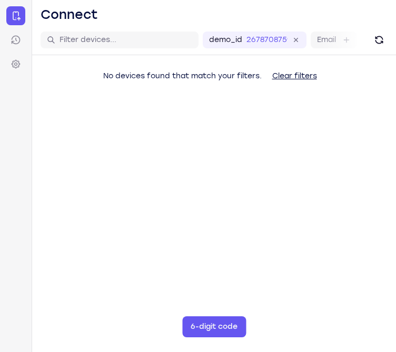 This screenshot has height=352, width=396. I want to click on a: Settings, so click(16, 64).